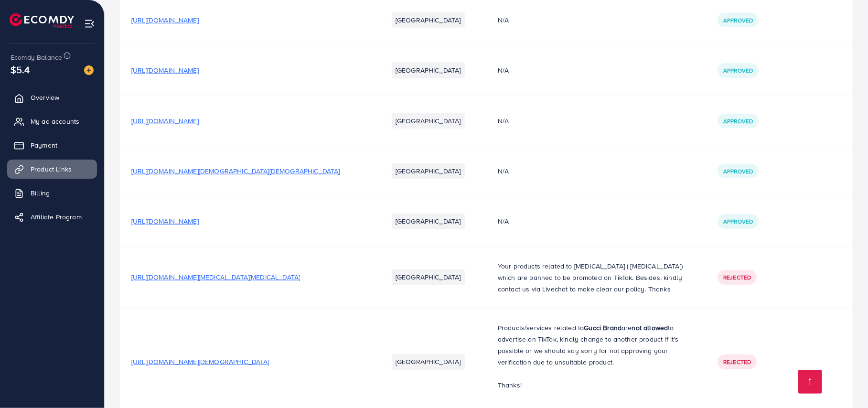 The image size is (868, 408). What do you see at coordinates (40, 193) in the screenshot?
I see `span: Billing` at bounding box center [40, 193].